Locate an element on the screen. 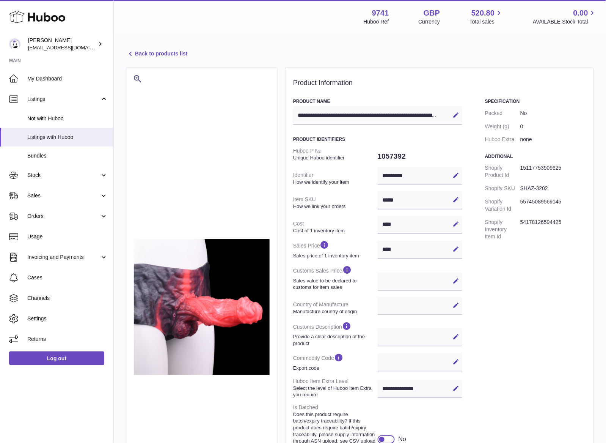  dt: Customs Sales Price is located at coordinates (335, 277).